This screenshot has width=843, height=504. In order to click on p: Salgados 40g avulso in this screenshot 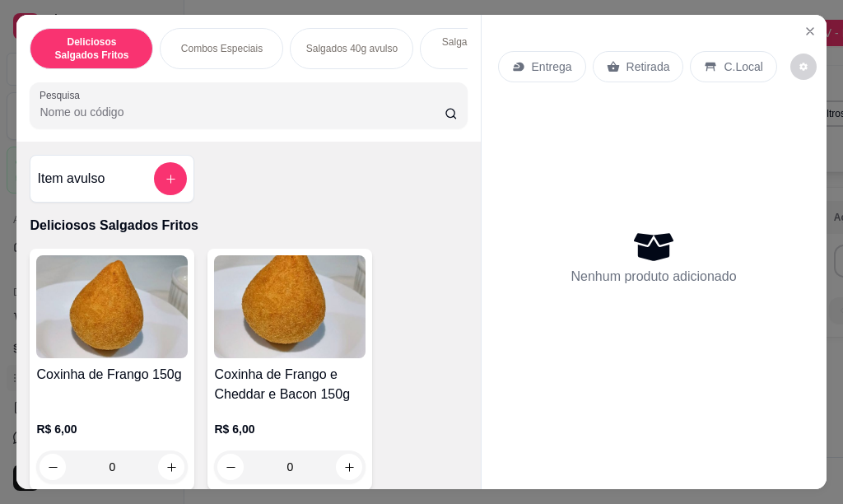, I will do `click(352, 48)`.